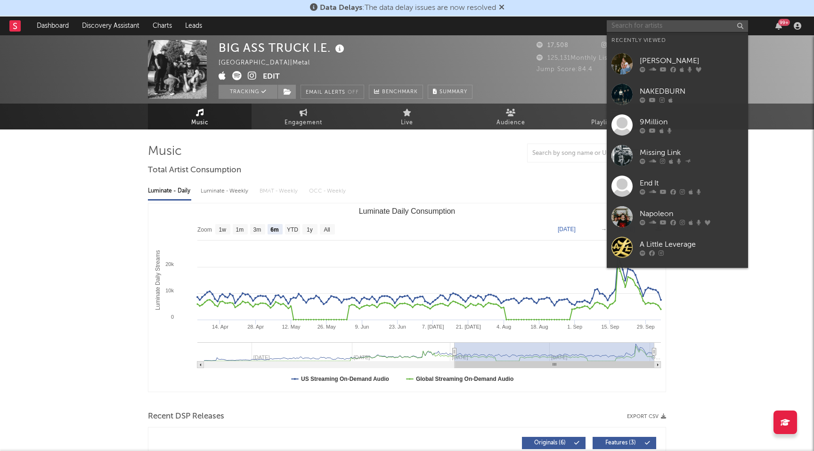 The height and width of the screenshot is (451, 814). What do you see at coordinates (111, 26) in the screenshot?
I see `a: Discovery Assistant` at bounding box center [111, 26].